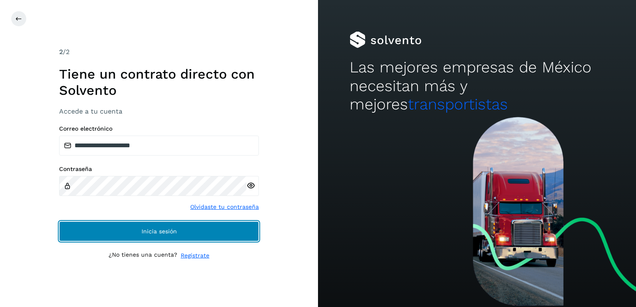  I want to click on div: /2, so click(159, 52).